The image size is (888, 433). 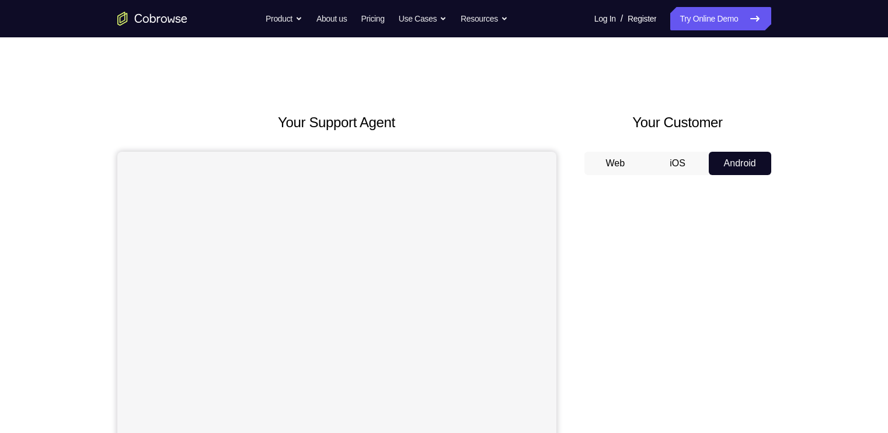 I want to click on a: Pricing, so click(x=373, y=19).